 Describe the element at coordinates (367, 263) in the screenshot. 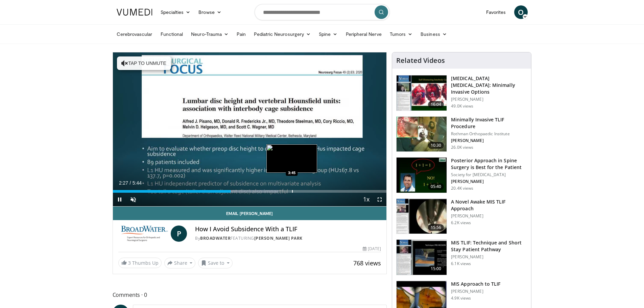

I see `span: 768 views` at that location.